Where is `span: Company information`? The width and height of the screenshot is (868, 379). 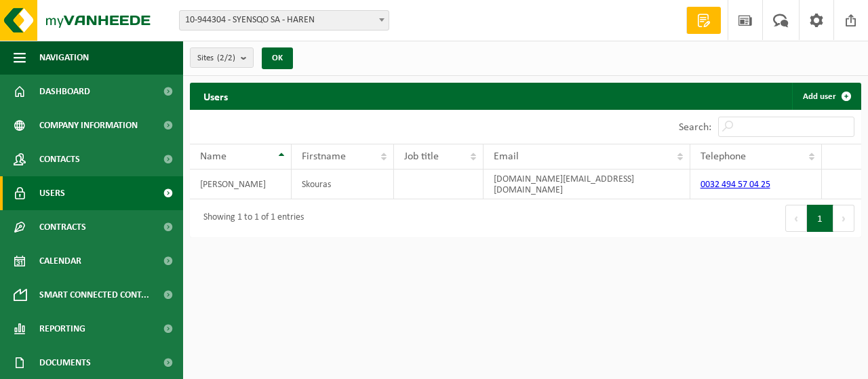 span: Company information is located at coordinates (88, 126).